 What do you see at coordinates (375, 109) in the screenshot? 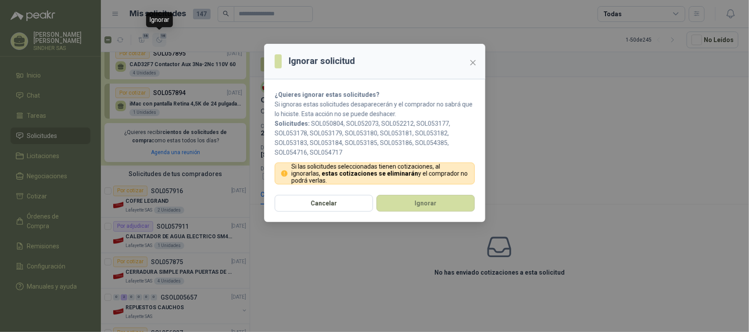
I see `p: Si ignoras estas solicitudes desaparecerán y el comprador no sabrá que lo hiciste. Esta acción no...` at bounding box center [375, 109].